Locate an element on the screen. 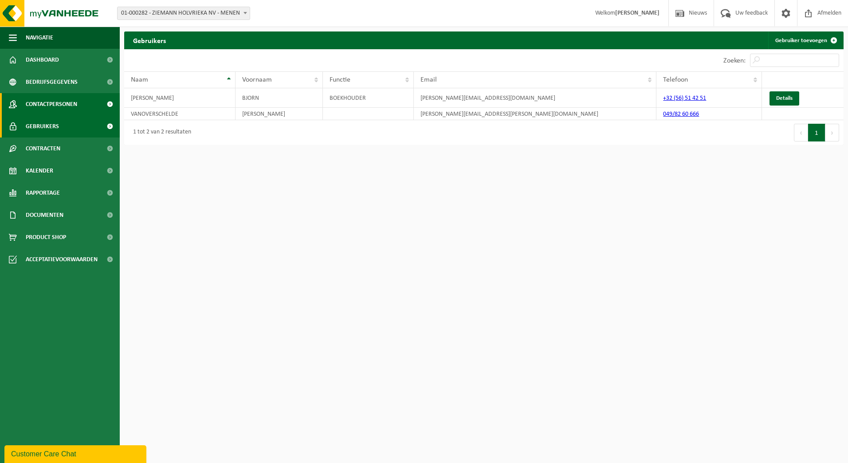 This screenshot has width=848, height=463. span: Bedrijfsgegevens is located at coordinates (51, 82).